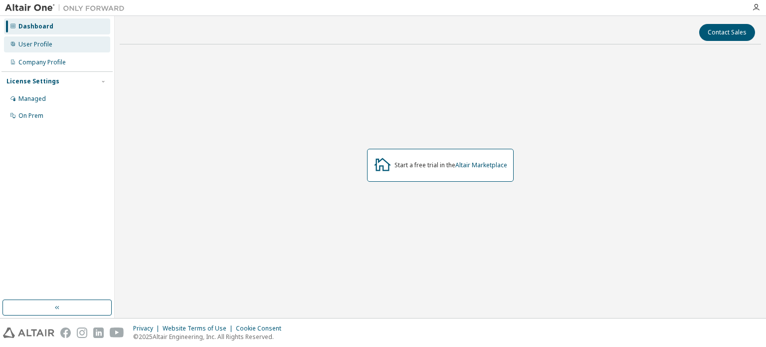 The image size is (766, 347). What do you see at coordinates (36, 26) in the screenshot?
I see `div: Dashboard` at bounding box center [36, 26].